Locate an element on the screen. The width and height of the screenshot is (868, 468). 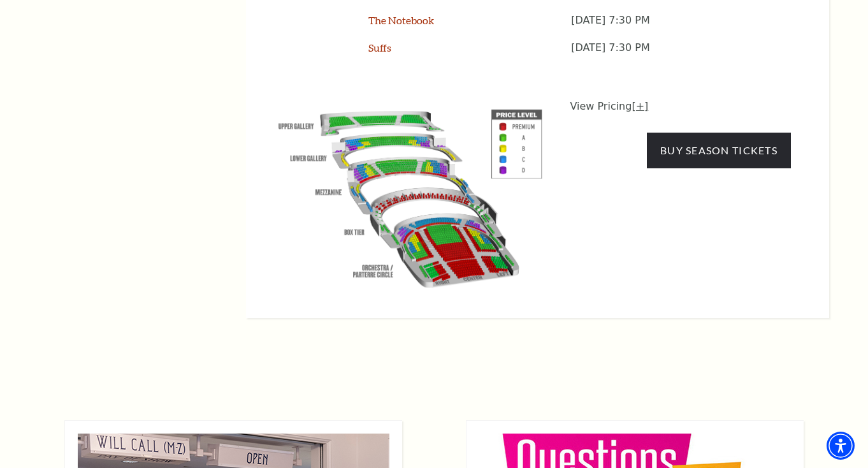
a: The Notebook is located at coordinates (401, 20).